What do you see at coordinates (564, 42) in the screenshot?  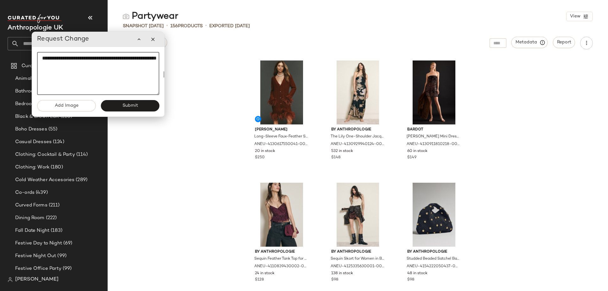 I see `span: Report` at bounding box center [564, 42].